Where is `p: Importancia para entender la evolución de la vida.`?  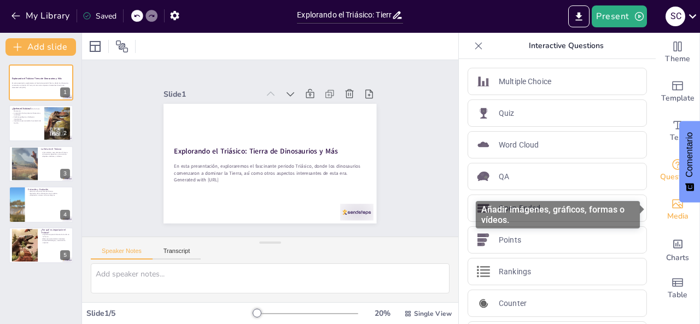
p: Importancia para entender la evolución de la vida. is located at coordinates (26, 121).